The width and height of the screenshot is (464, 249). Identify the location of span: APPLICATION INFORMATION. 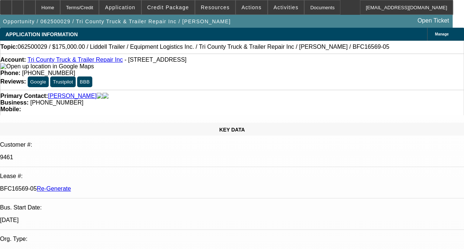
(41, 34).